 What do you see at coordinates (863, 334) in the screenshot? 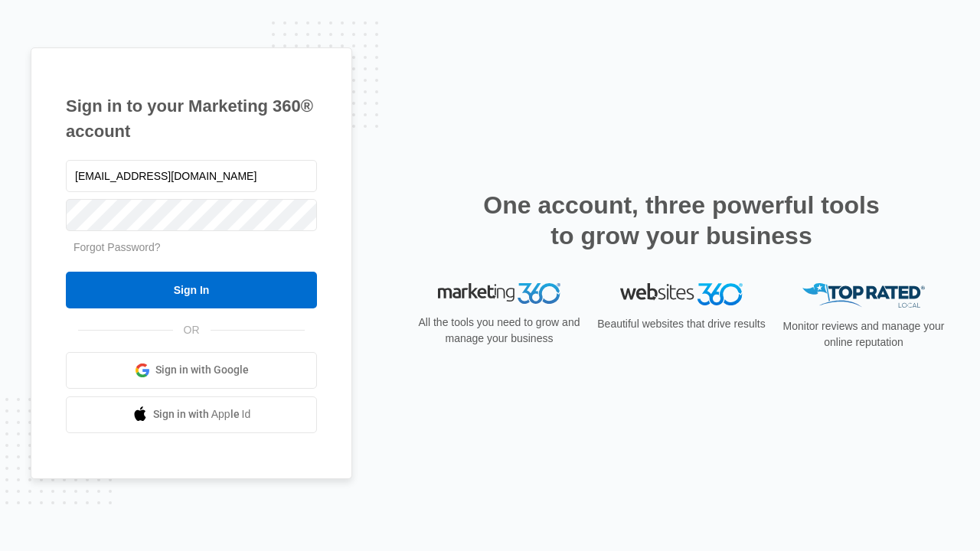
I see `p: Monitor reviews and manage your online reputation` at bounding box center [863, 334].